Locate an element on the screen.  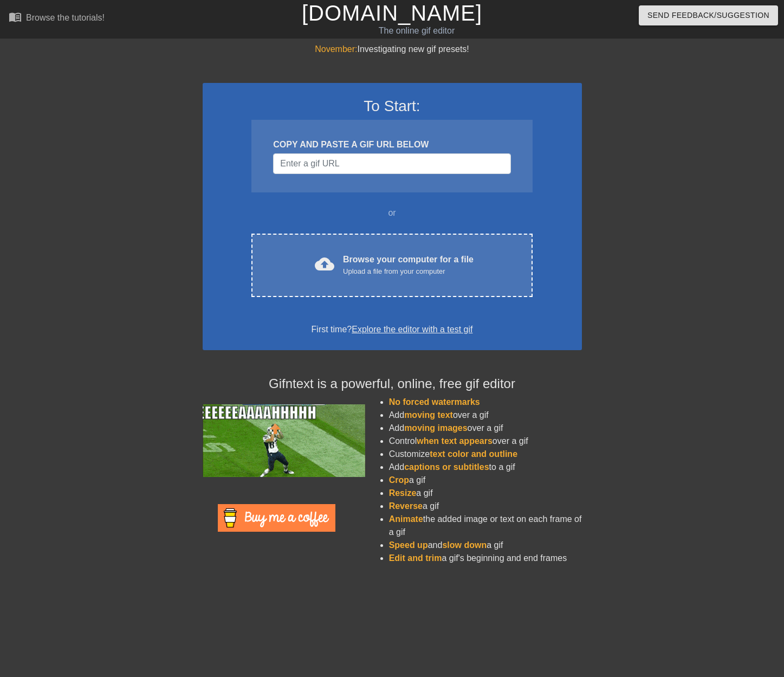
span: moving images is located at coordinates (435, 428).